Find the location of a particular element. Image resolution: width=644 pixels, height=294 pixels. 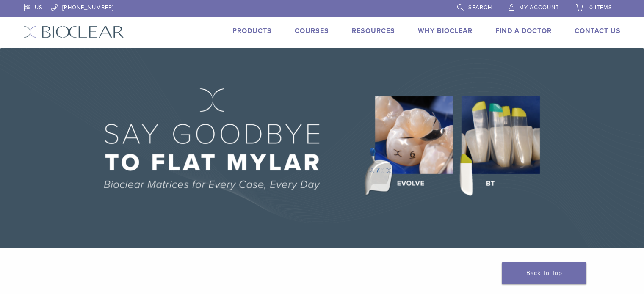

a: Courses is located at coordinates (312, 31).